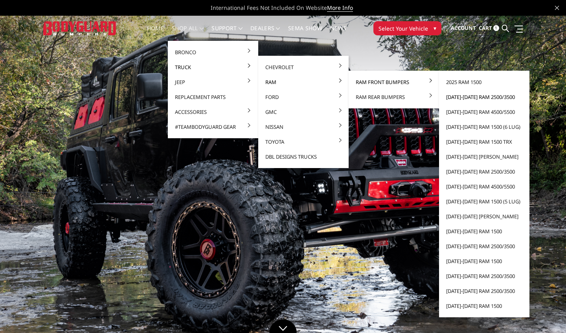  I want to click on a: SEMA Show, so click(305, 33).